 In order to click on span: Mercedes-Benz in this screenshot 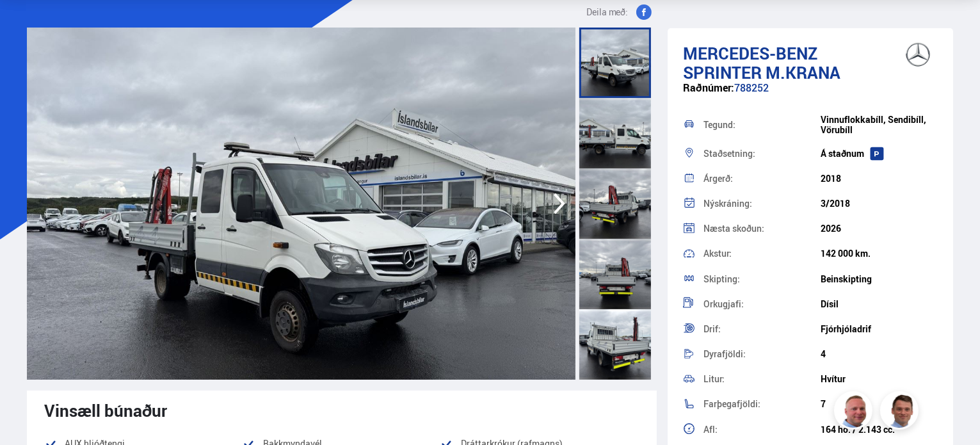, I will do `click(750, 53)`.